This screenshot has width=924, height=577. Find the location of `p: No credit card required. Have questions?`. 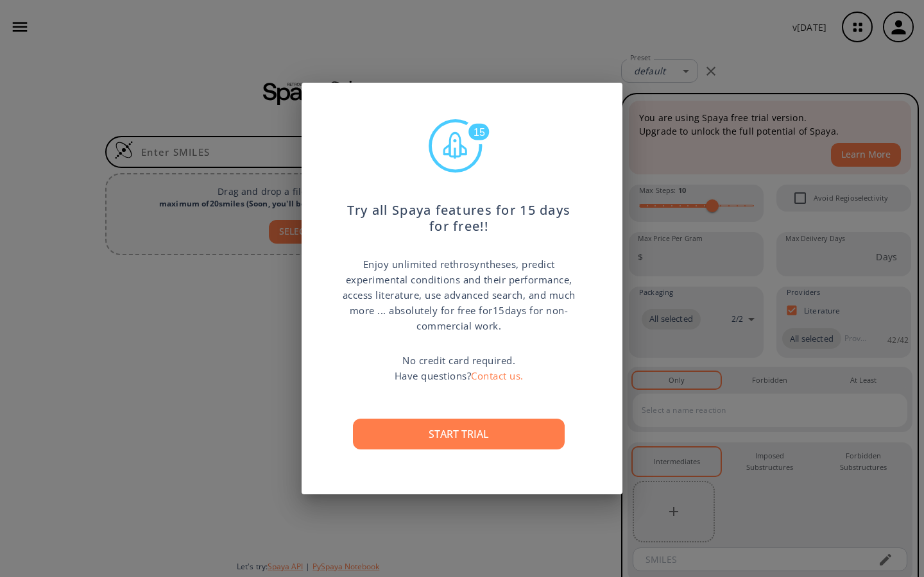

p: No credit card required. Have questions? is located at coordinates (459, 368).